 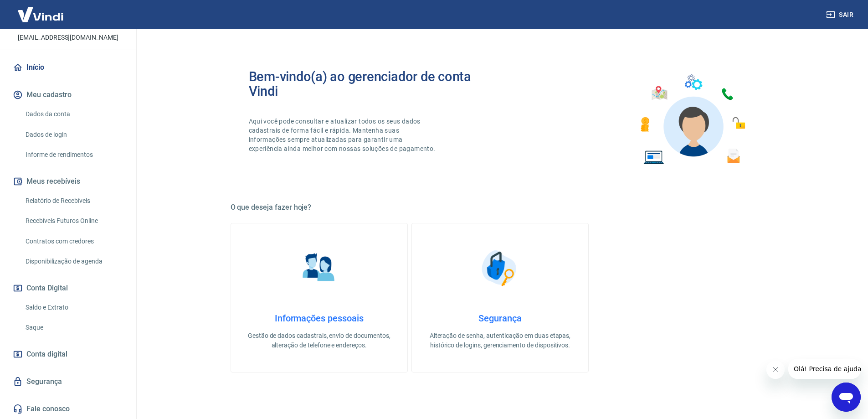 I want to click on p: Gestão de dados cadastrais, envio de documentos, alteração de telefone e endereços., so click(x=319, y=341).